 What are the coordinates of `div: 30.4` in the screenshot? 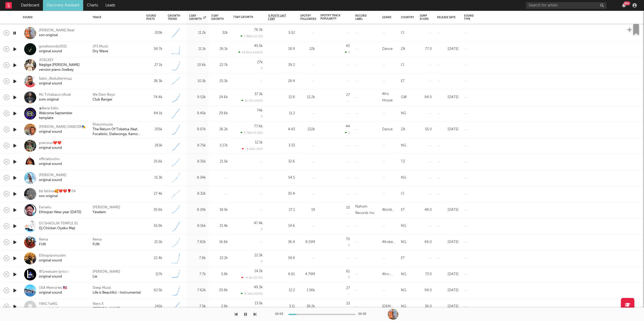 It's located at (281, 194).